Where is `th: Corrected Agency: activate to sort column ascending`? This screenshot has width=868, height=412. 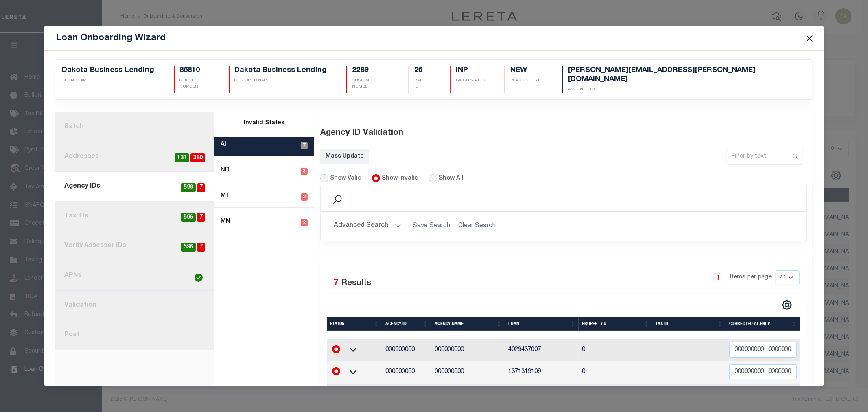
th: Corrected Agency: activate to sort column ascending is located at coordinates (763, 323).